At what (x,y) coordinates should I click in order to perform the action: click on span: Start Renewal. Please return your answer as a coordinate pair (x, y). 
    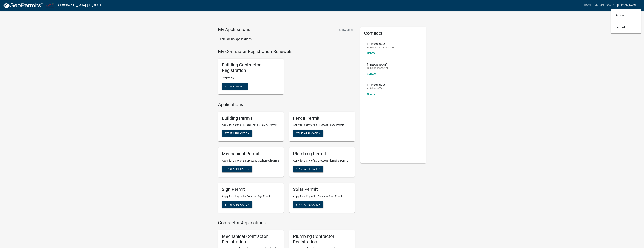
    Looking at the image, I should click on (235, 86).